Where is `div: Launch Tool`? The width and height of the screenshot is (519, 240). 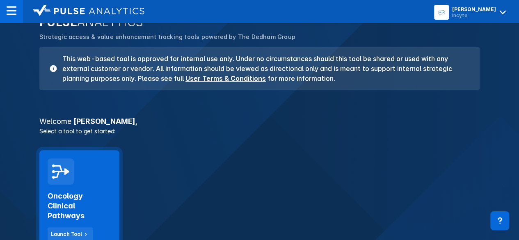
div: Launch Tool is located at coordinates (66, 234).